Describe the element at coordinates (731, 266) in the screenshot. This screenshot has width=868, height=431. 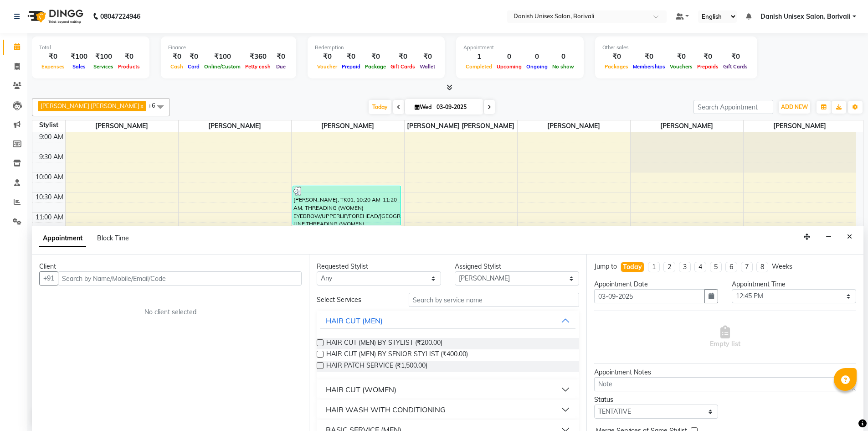
I see `li: 6` at that location.